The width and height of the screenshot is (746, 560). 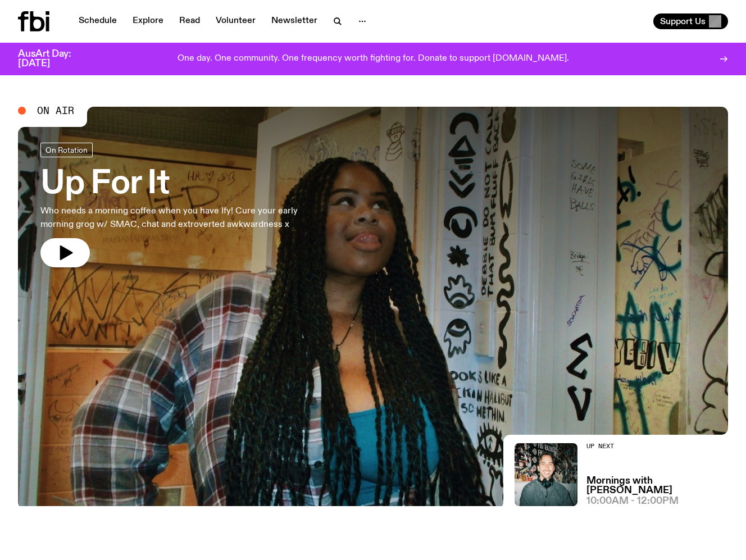 What do you see at coordinates (295, 21) in the screenshot?
I see `a: Newsletter` at bounding box center [295, 21].